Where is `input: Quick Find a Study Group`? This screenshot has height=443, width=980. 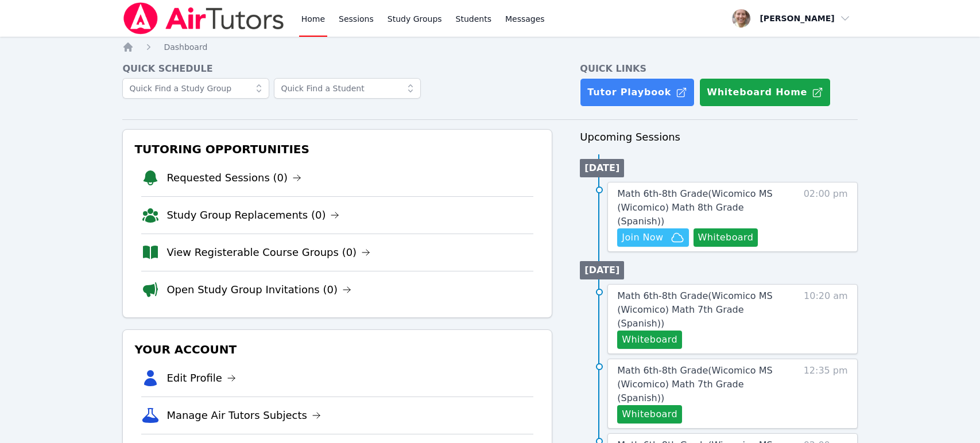
input: Quick Find a Study Group is located at coordinates (196, 89).